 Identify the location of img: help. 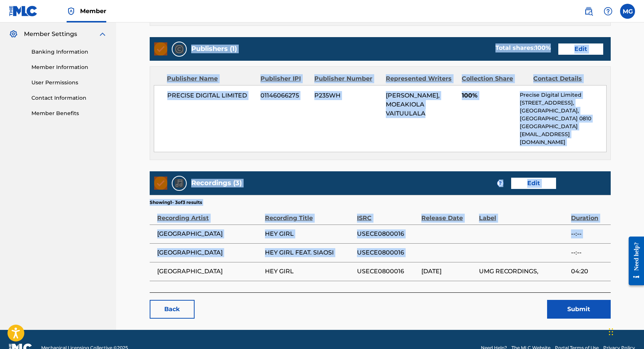
(608, 12).